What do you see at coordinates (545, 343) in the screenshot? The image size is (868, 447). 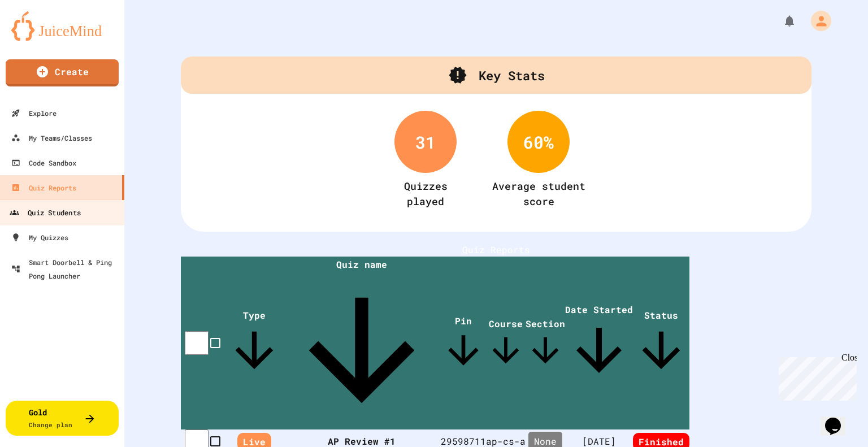 I see `span: Section` at bounding box center [545, 343].